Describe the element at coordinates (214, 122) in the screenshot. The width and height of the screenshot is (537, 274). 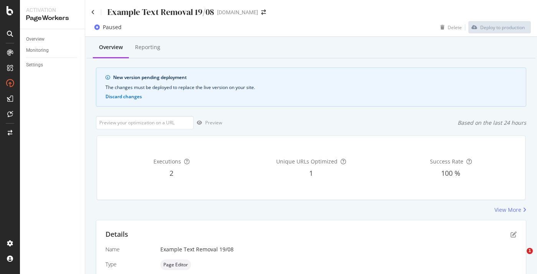
I see `div: Preview` at that location.